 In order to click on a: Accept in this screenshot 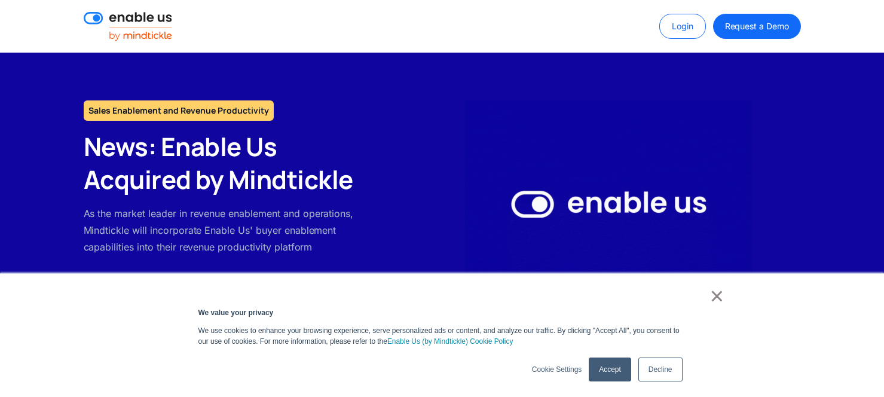, I will do `click(610, 370)`.